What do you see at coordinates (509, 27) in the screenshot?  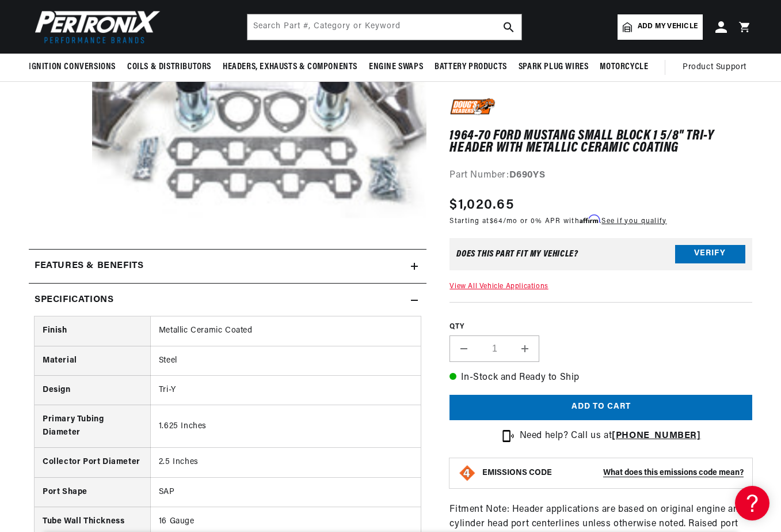 I see `button: search button` at bounding box center [509, 27].